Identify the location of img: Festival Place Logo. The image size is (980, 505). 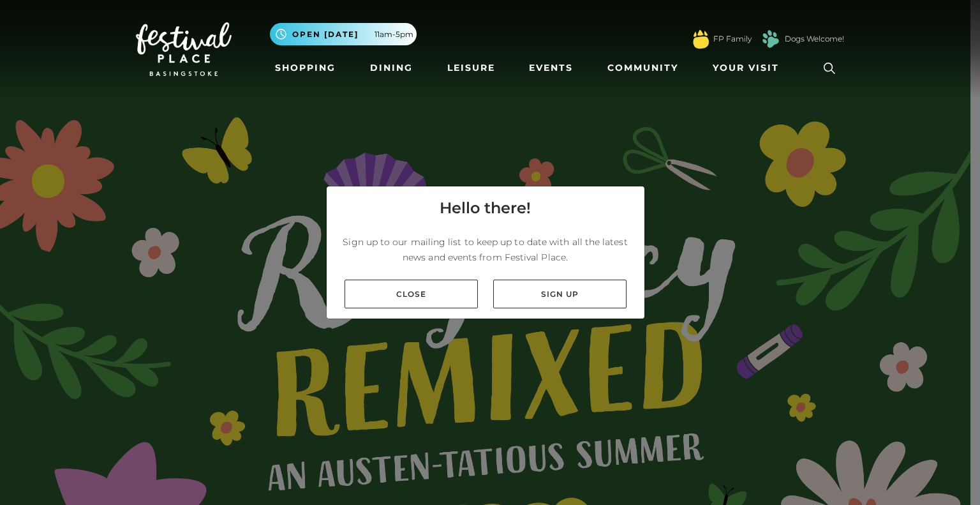
(184, 49).